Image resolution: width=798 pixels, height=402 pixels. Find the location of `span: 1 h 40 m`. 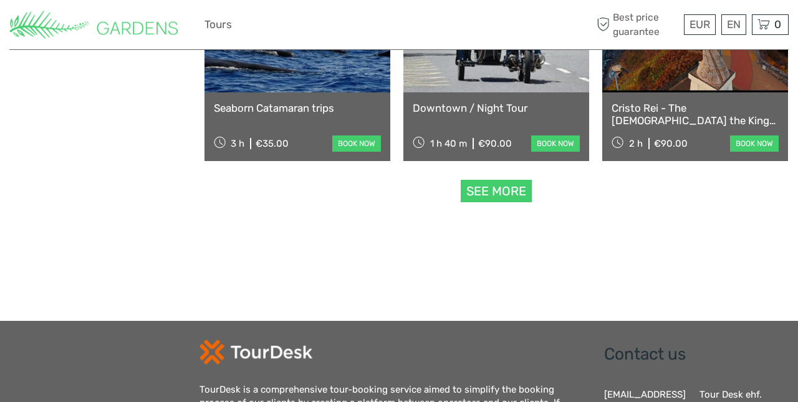

span: 1 h 40 m is located at coordinates (448, 143).